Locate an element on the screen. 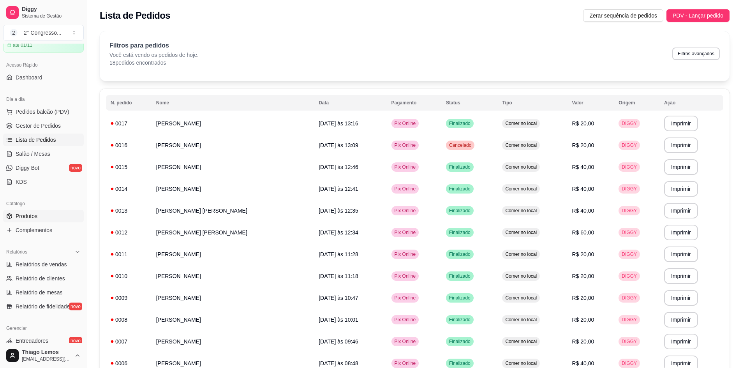 This screenshot has width=742, height=368. button: PDV - Lançar pedido is located at coordinates (698, 16).